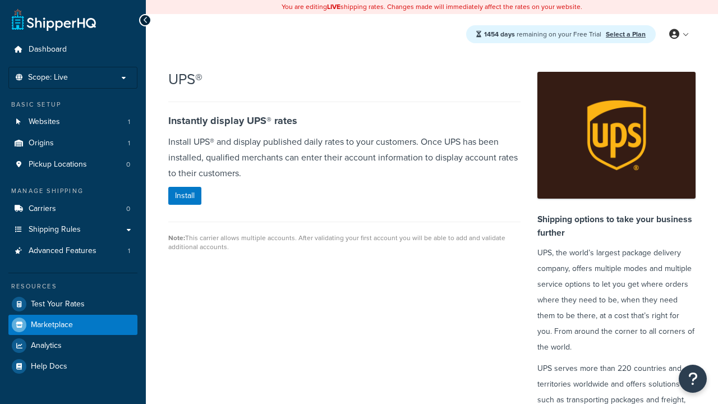 Image resolution: width=718 pixels, height=404 pixels. I want to click on a: Origins1, so click(73, 143).